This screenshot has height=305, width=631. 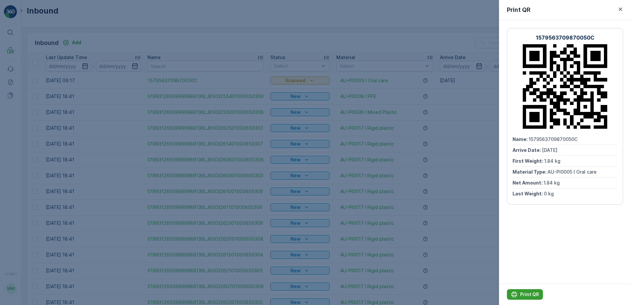 I want to click on span: 1579563709870050C, so click(x=553, y=139).